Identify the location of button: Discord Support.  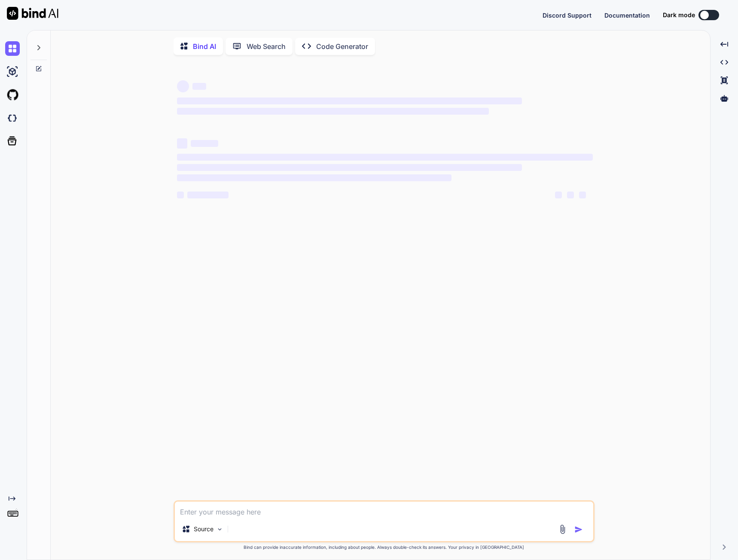
(567, 15).